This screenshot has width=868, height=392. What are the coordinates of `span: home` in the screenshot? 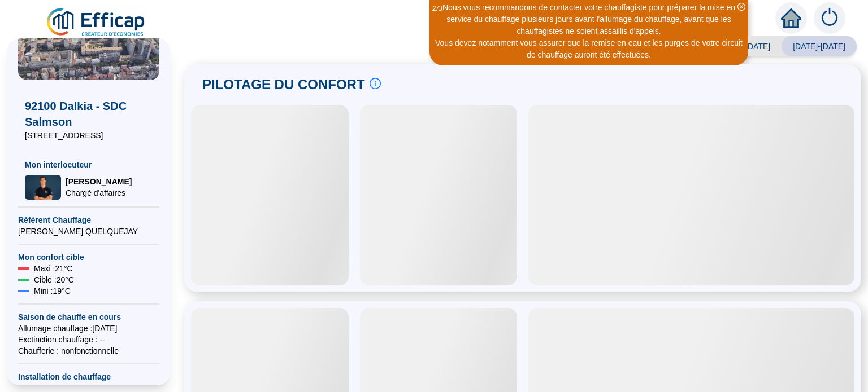 It's located at (791, 18).